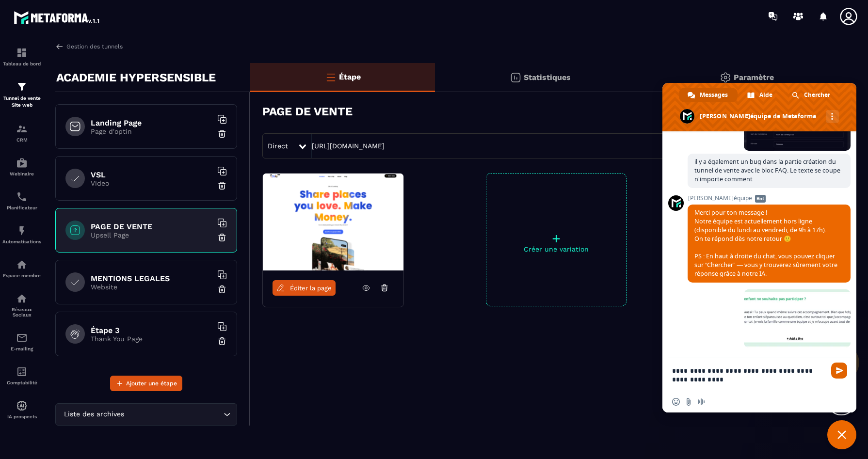  I want to click on span: Messages, so click(714, 95).